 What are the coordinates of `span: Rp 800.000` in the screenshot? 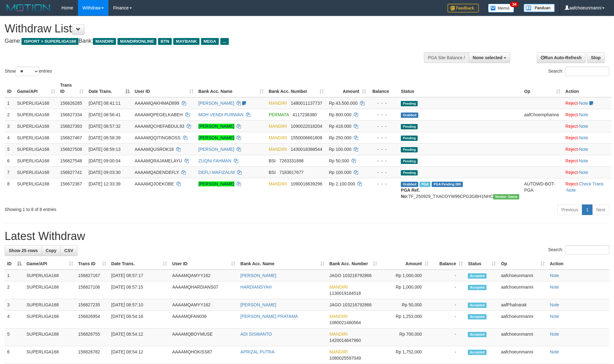 It's located at (340, 114).